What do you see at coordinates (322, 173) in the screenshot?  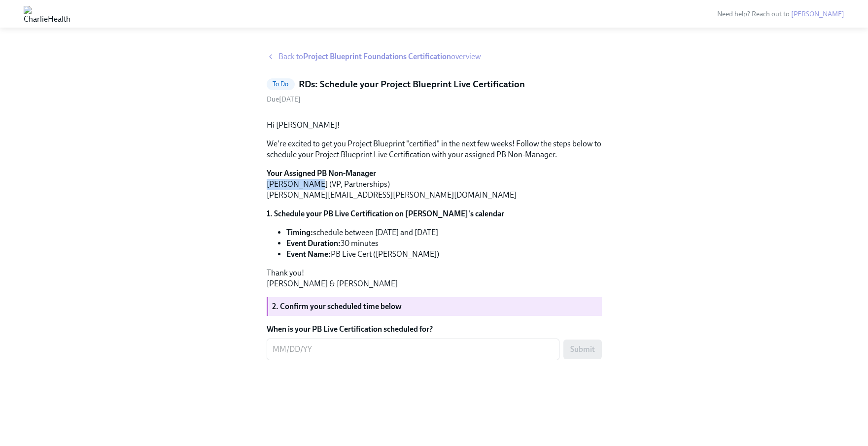 I see `strong: Your Assigned PB Non-Manager` at bounding box center [322, 173].